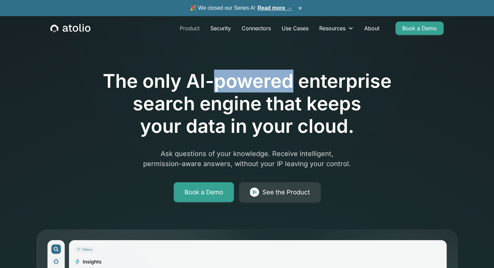 Image resolution: width=494 pixels, height=268 pixels. What do you see at coordinates (247, 158) in the screenshot?
I see `p: Ask questions of your knowledge. Receive intelligent, permission-aware answers, without your IP l...` at bounding box center [247, 158].